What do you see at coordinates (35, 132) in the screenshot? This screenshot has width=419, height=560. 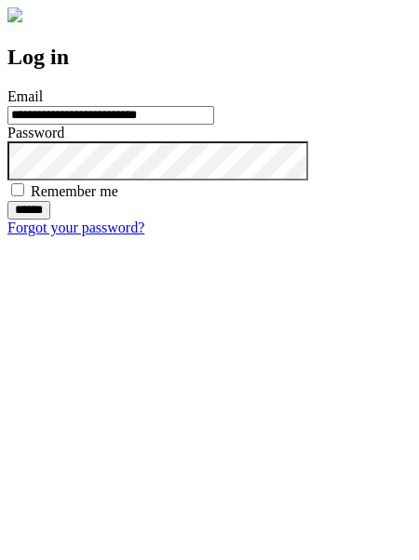 I see `label: Password` at bounding box center [35, 132].